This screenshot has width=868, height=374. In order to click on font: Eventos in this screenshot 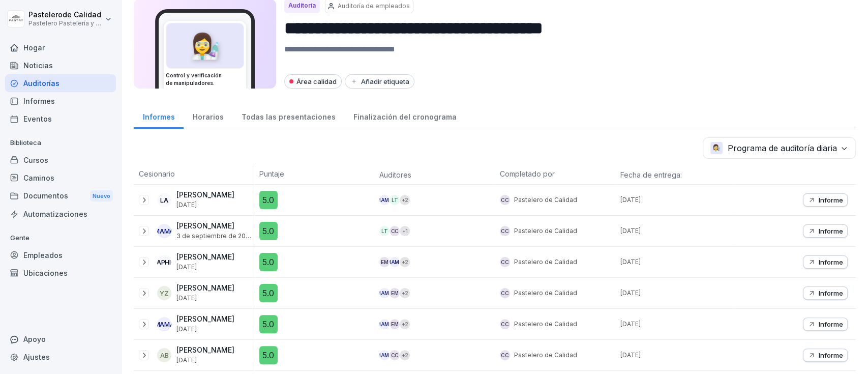, I will do `click(38, 118)`.